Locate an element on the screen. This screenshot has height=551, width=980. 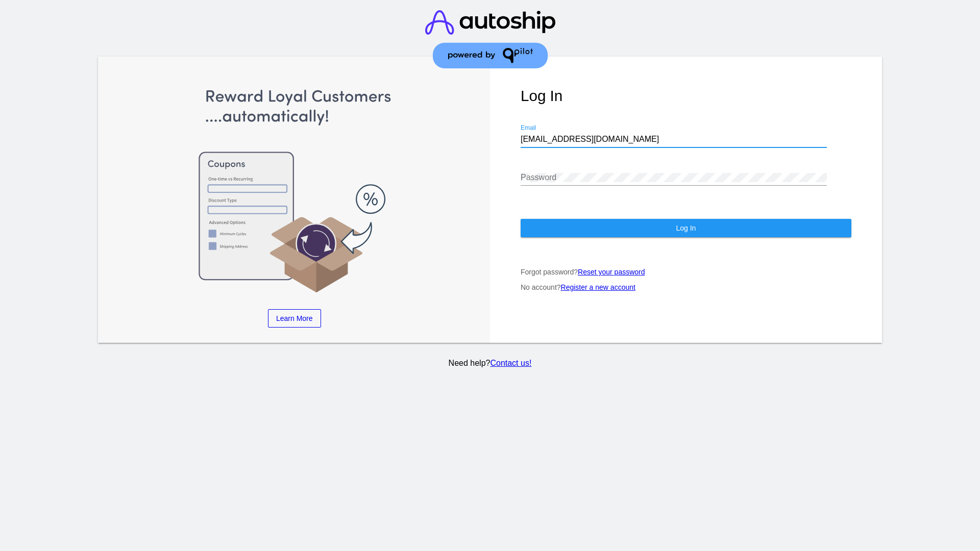
a: Reset your password is located at coordinates (612, 272).